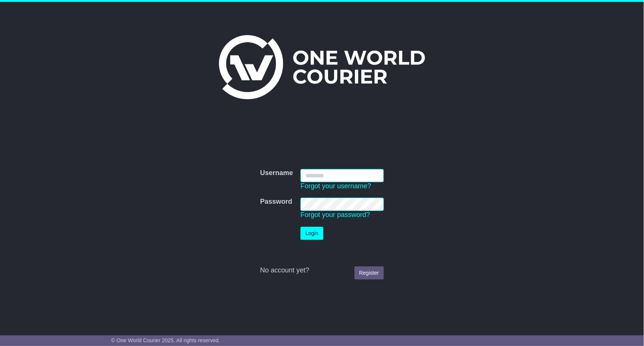 This screenshot has height=346, width=644. Describe the element at coordinates (276, 173) in the screenshot. I see `label: Username` at that location.